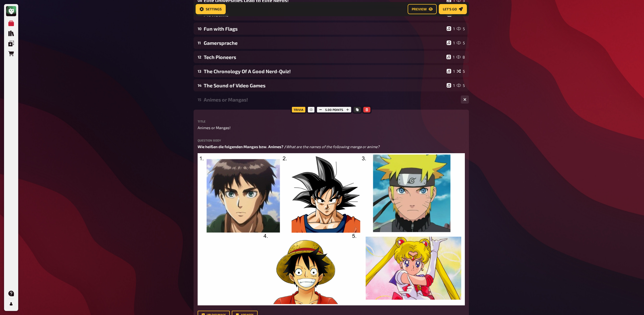  What do you see at coordinates (333, 147) in the screenshot?
I see `span: What are the names of the following manga or anime?` at bounding box center [333, 147].